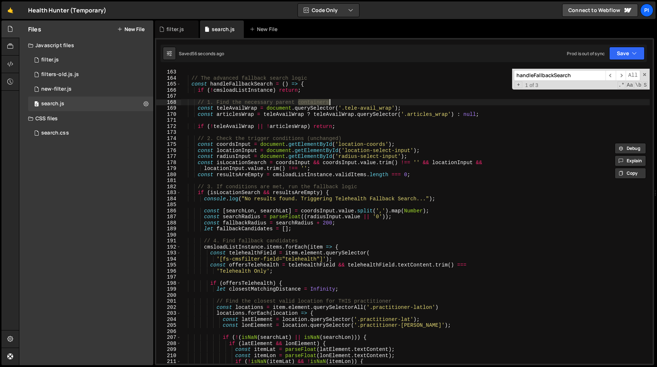 The image size is (657, 367). Describe the element at coordinates (86, 45) in the screenshot. I see `div: Javascript files` at that location.